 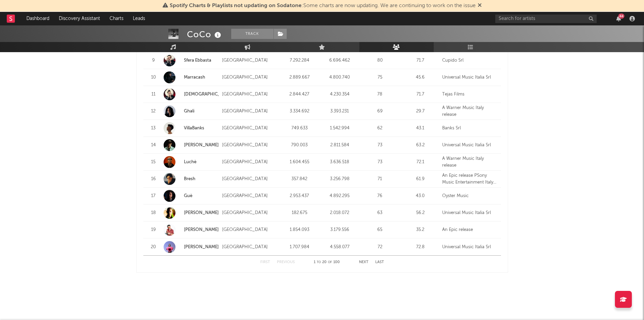 I want to click on div: 3.334.692, so click(x=299, y=111).